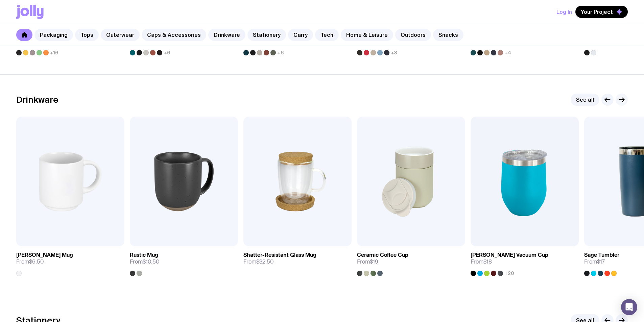  I want to click on span: +3, so click(393, 52).